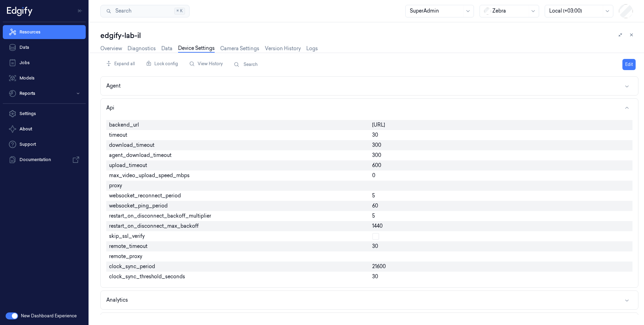 The height and width of the screenshot is (325, 644). Describe the element at coordinates (162, 64) in the screenshot. I see `div: Lock config` at that location.